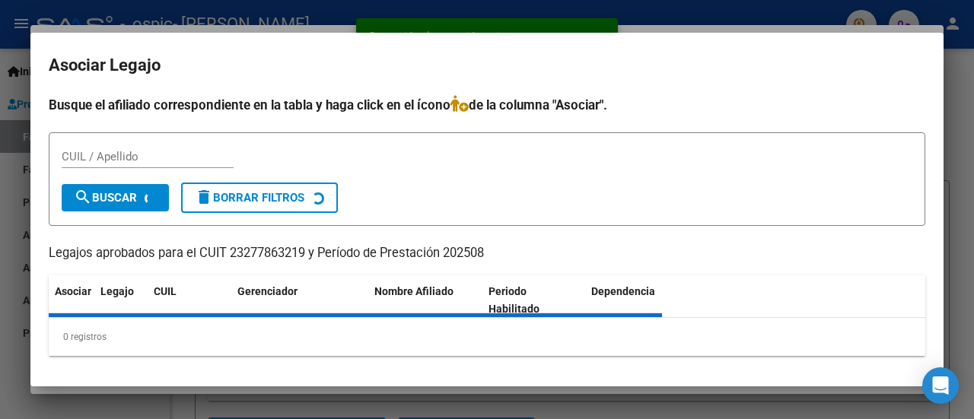  Describe the element at coordinates (487, 105) in the screenshot. I see `h4: Busque el afiliado correspondiente en la tabla y haga click en el ícono de la columna "Asociar".` at that location.